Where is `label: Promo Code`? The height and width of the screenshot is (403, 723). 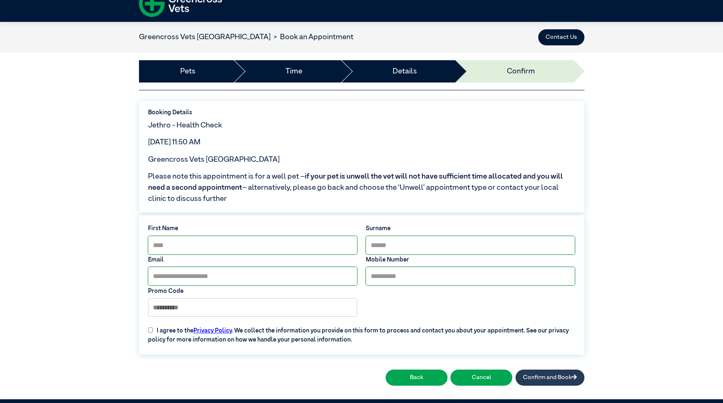 label: Promo Code is located at coordinates (252, 291).